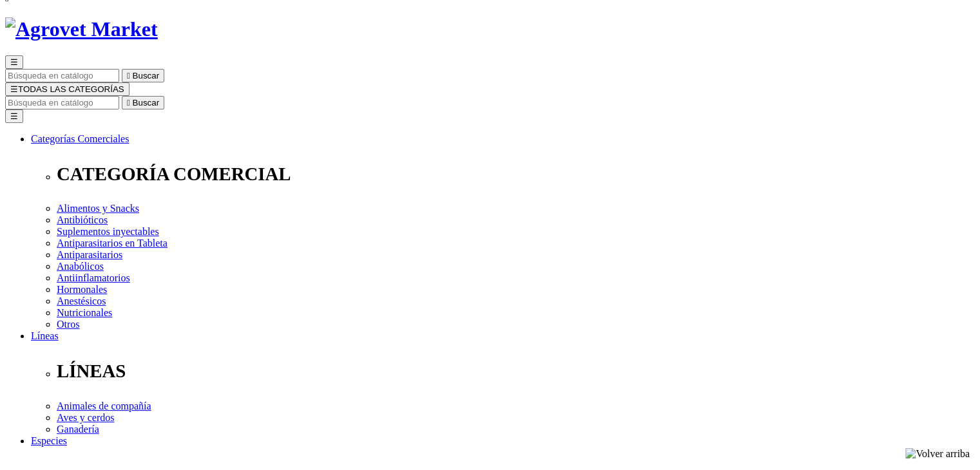 This screenshot has height=470, width=980. I want to click on span: Categorías Comerciales, so click(80, 138).